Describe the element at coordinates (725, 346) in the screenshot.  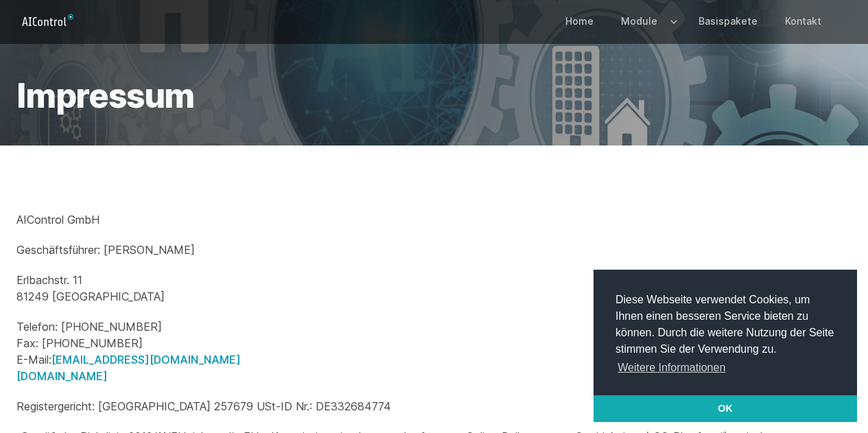
I see `div: cookieconsent` at that location.